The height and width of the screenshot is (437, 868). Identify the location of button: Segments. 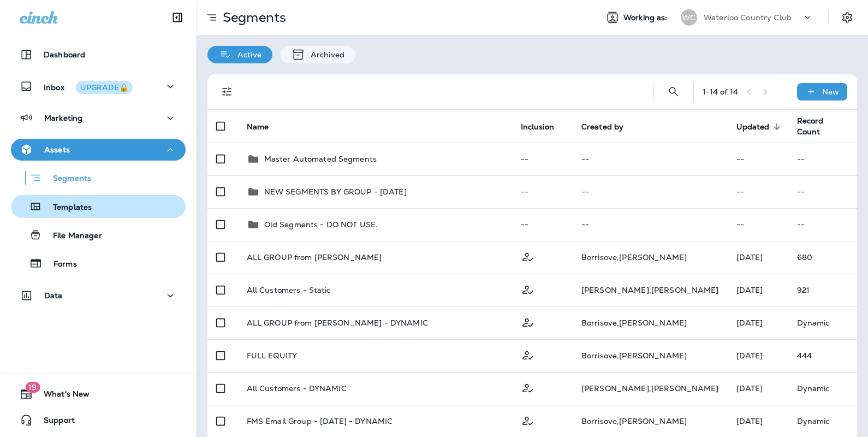
(98, 177).